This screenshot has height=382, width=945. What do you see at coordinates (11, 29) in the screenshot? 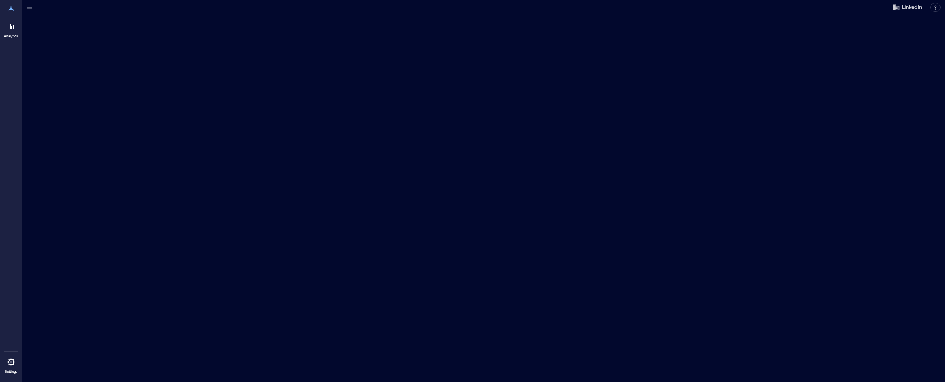
I see `a: Analytics` at bounding box center [11, 29].